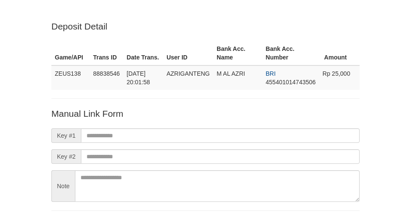 This screenshot has height=219, width=411. I want to click on span: Note, so click(63, 186).